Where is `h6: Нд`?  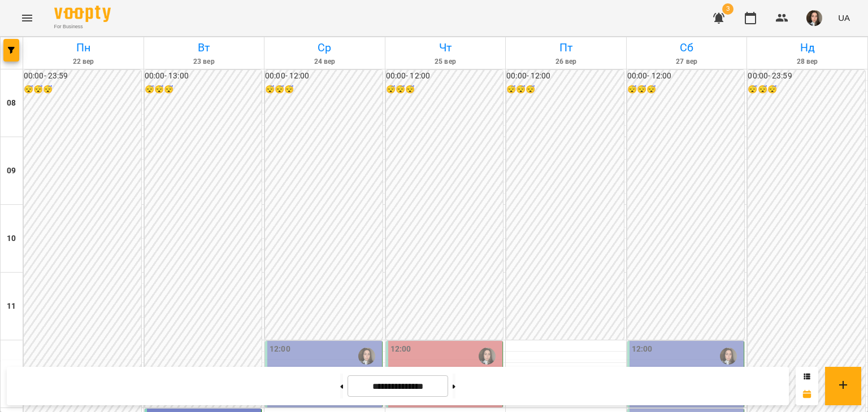 h6: Нд is located at coordinates (807, 47).